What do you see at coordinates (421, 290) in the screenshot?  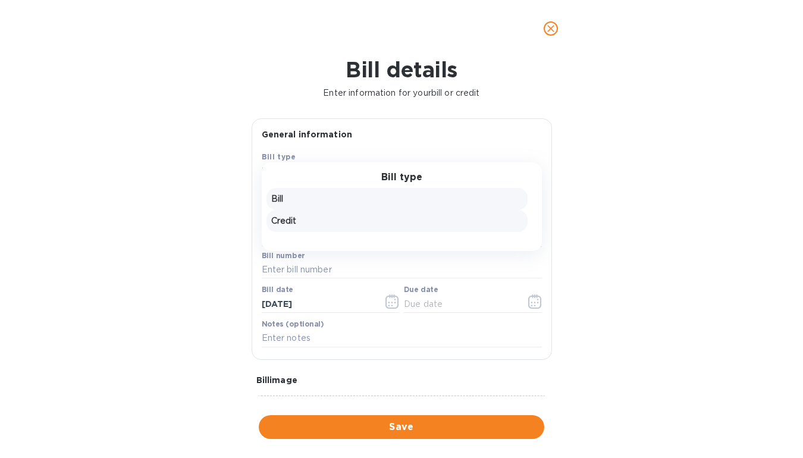 I see `label: Due date` at bounding box center [421, 290].